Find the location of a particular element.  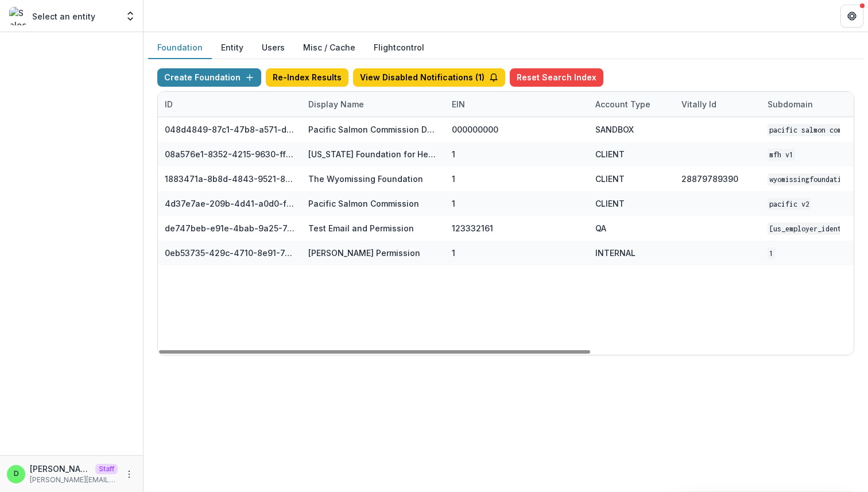

button: Foundation is located at coordinates (180, 47).